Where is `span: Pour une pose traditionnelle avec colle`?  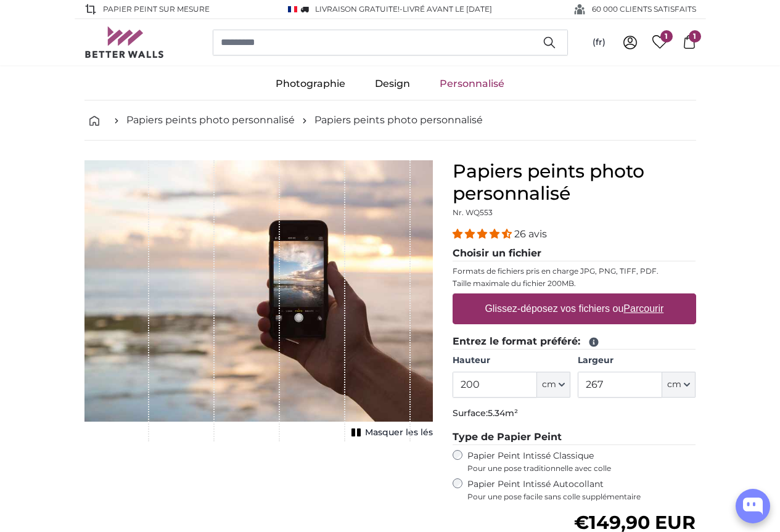 span: Pour une pose traditionnelle avec colle is located at coordinates (581, 469).